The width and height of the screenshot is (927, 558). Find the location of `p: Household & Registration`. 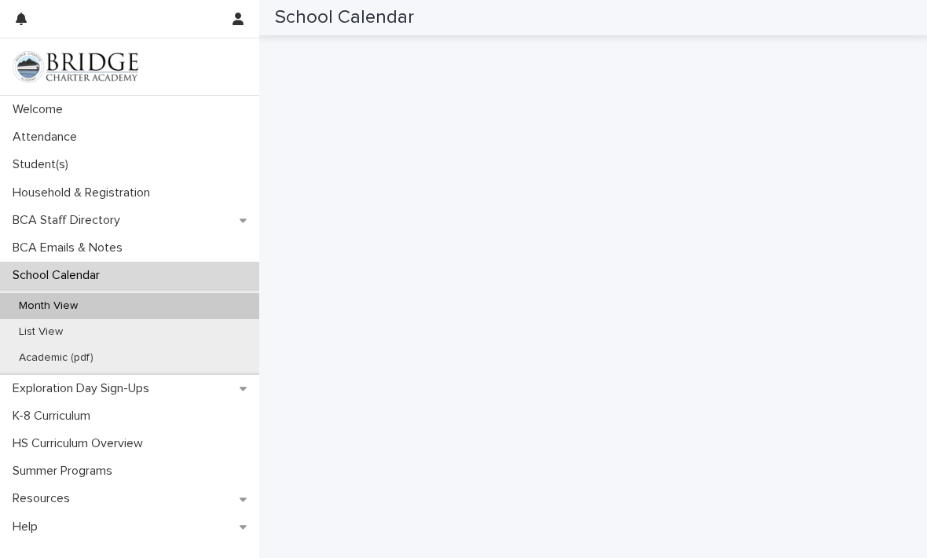

p: Household & Registration is located at coordinates (84, 193).